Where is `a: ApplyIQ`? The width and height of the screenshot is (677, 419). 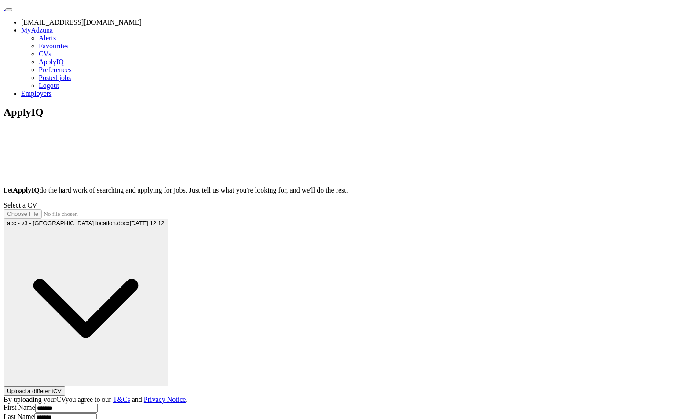 a: ApplyIQ is located at coordinates (51, 62).